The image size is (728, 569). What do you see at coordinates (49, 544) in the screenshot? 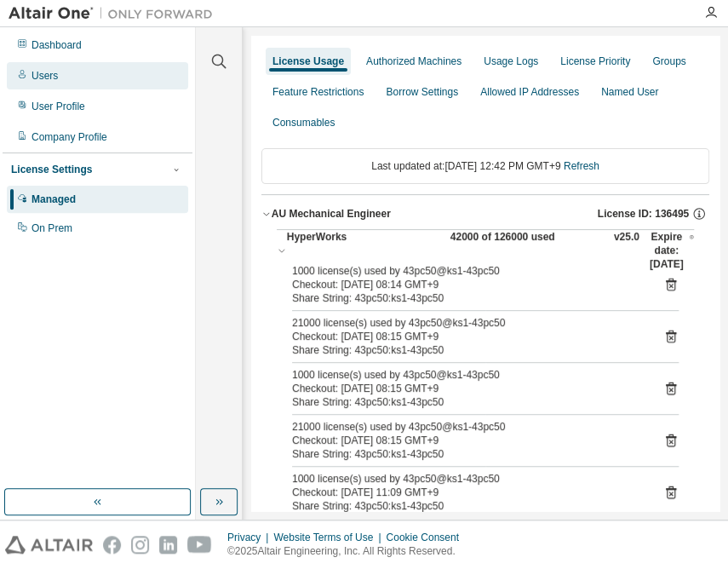
I see `img: altair_logo.svg` at bounding box center [49, 544].